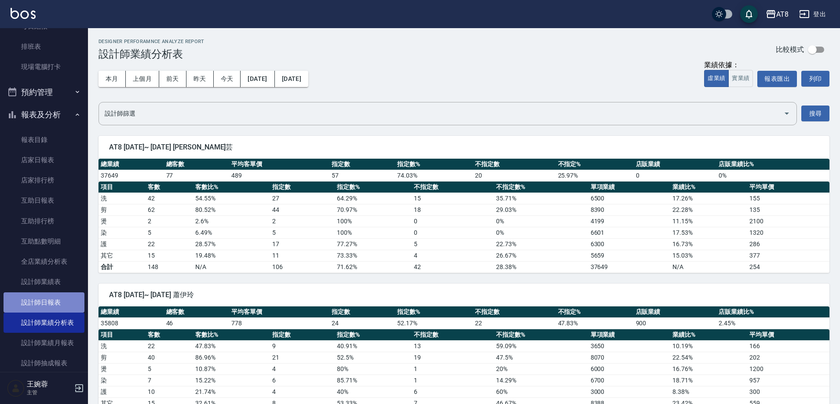 The image size is (840, 404). I want to click on td: 21.74 %, so click(231, 392).